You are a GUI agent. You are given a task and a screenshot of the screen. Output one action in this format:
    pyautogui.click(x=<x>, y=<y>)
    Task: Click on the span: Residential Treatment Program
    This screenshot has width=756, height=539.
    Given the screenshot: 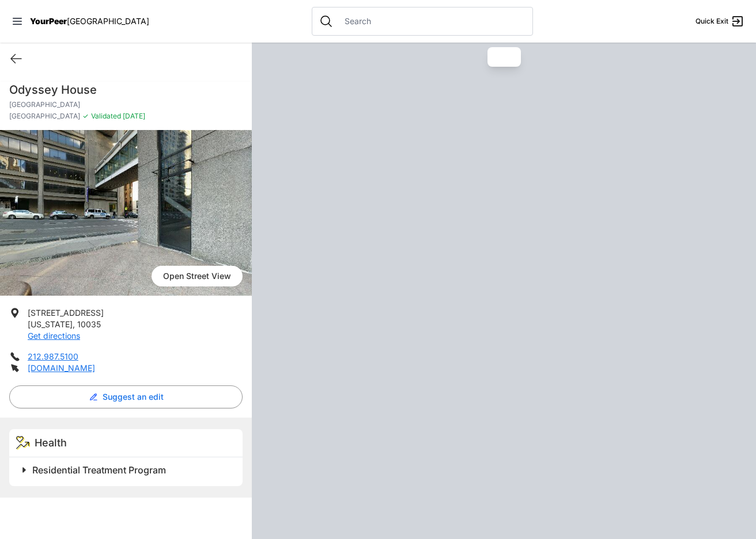 What is the action you would take?
    pyautogui.click(x=99, y=470)
    